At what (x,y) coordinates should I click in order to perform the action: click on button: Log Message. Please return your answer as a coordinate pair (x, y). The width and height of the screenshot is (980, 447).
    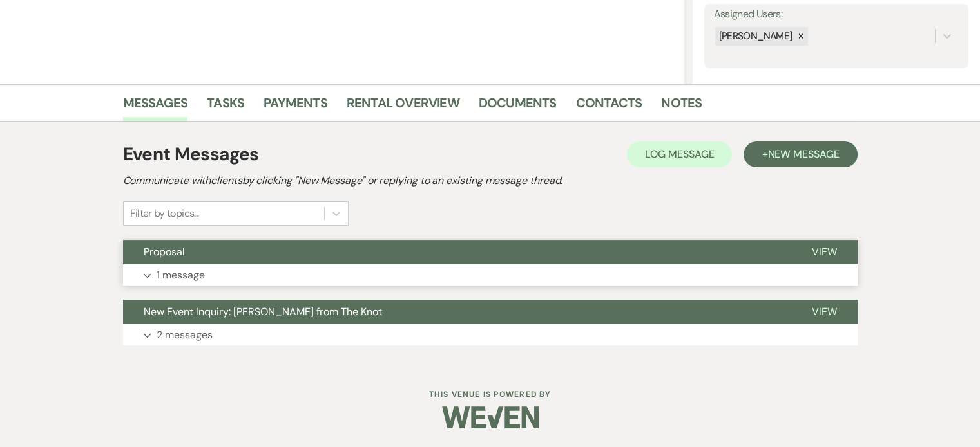
    Looking at the image, I should click on (679, 154).